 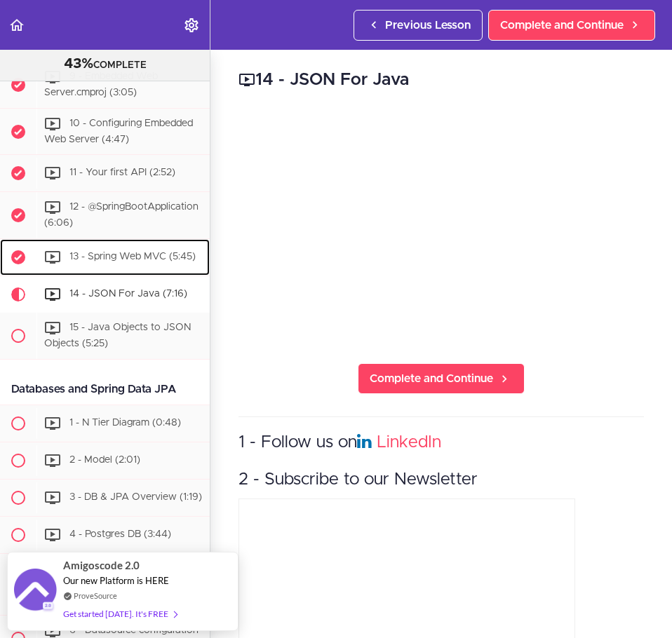 I want to click on span: 10 - Configuring Embedded Web Server (4:47), so click(x=119, y=131).